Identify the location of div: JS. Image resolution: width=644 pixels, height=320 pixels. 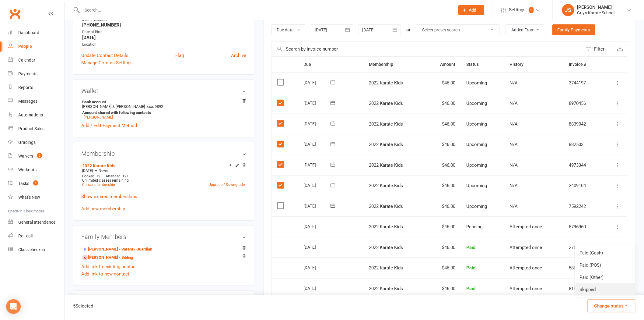
(568, 10).